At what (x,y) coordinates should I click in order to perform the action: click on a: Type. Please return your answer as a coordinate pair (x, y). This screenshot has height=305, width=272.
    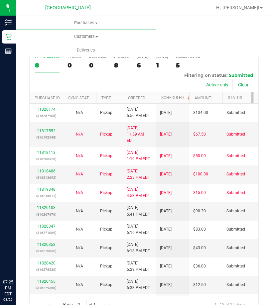
    Looking at the image, I should click on (106, 98).